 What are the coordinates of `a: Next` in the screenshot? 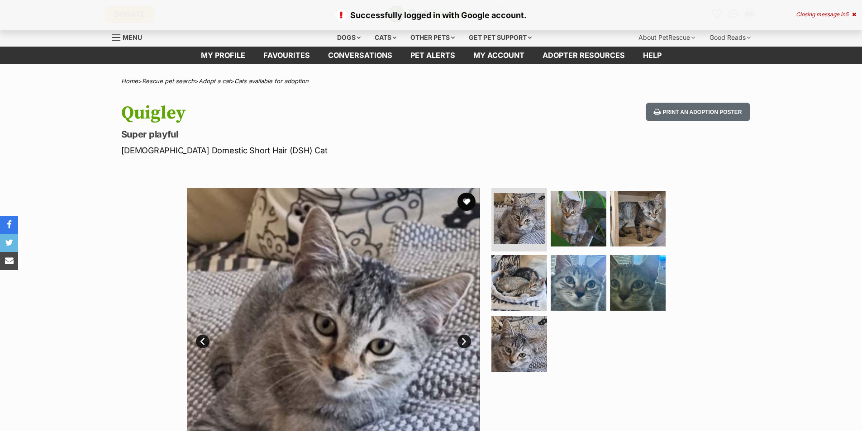 It's located at (464, 342).